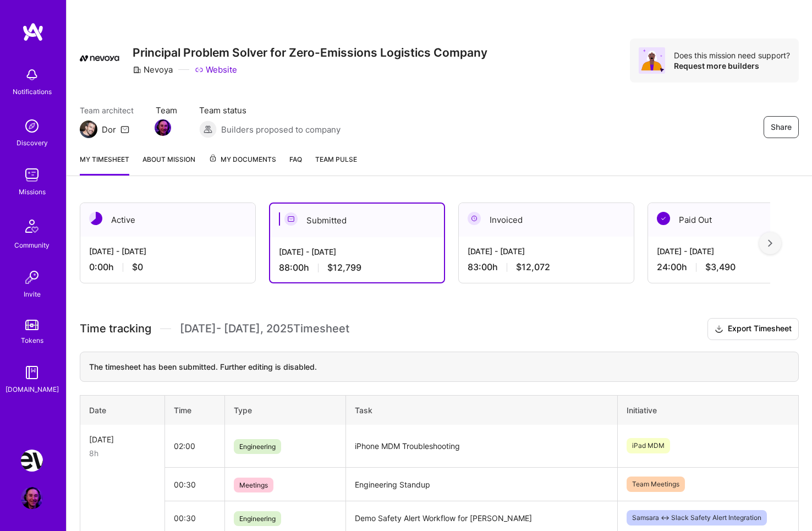  What do you see at coordinates (357, 268) in the screenshot?
I see `div: 88:00 h` at bounding box center [357, 268].